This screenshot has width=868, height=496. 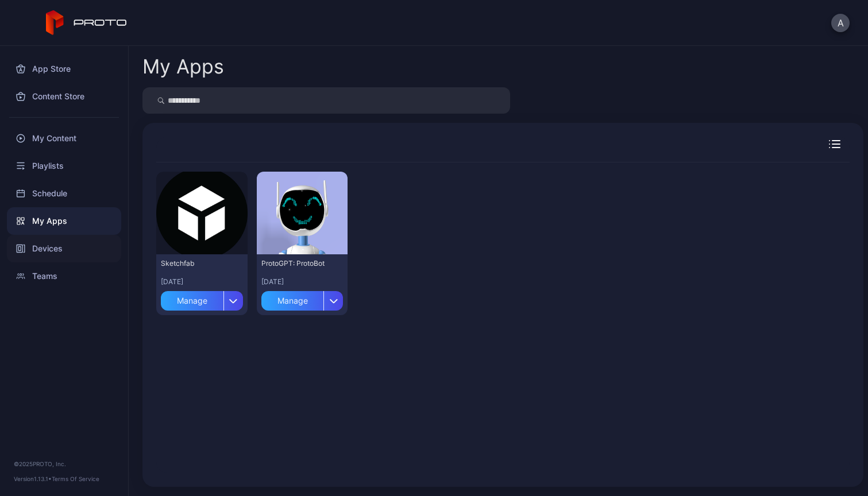 What do you see at coordinates (64, 166) in the screenshot?
I see `div: Playlists` at bounding box center [64, 166].